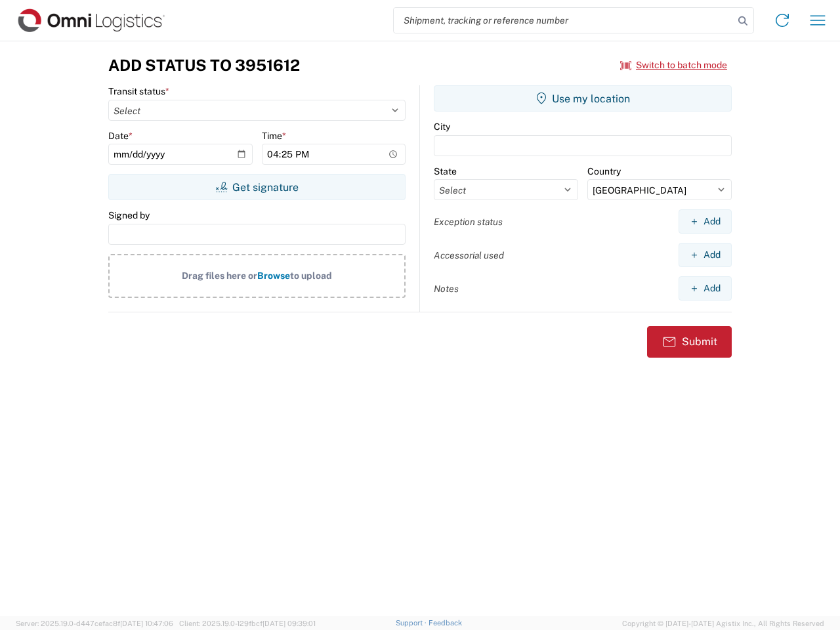  What do you see at coordinates (445, 623) in the screenshot?
I see `a: Feedback` at bounding box center [445, 623].